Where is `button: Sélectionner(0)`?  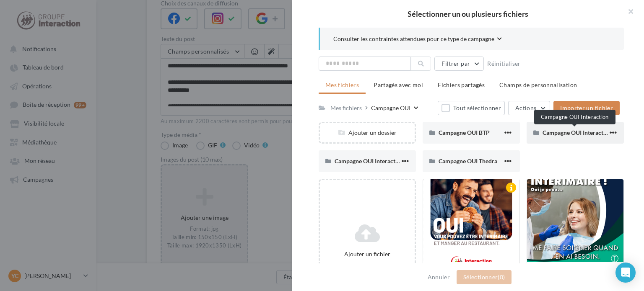 button: Sélectionner(0) is located at coordinates (484, 278).